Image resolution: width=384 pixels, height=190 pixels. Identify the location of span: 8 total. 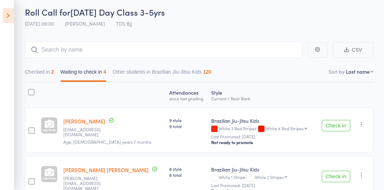
(187, 174).